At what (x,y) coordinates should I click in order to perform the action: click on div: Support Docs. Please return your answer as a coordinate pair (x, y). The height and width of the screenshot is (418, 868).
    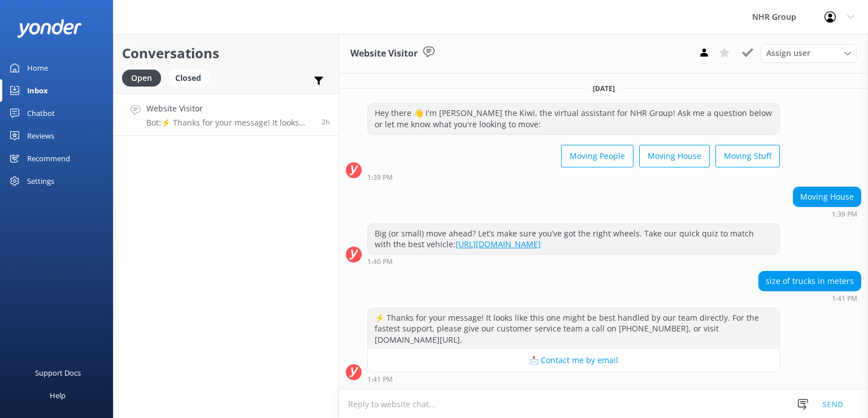
    Looking at the image, I should click on (58, 373).